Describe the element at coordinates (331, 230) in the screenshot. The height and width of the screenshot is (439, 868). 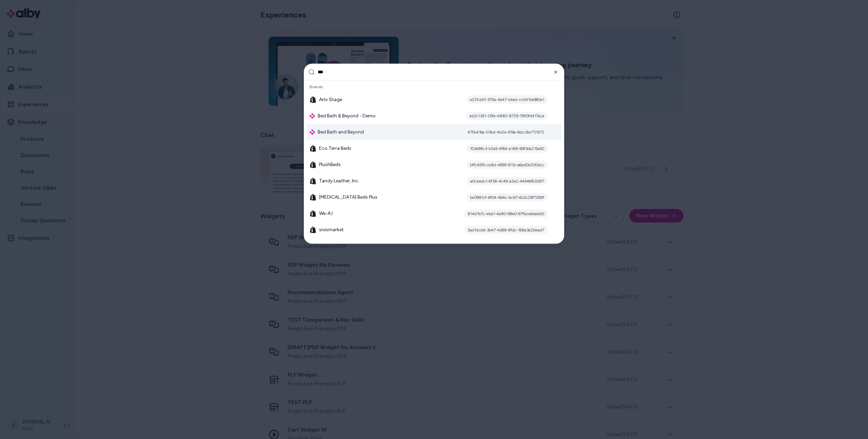
I see `span: sivismarket` at that location.